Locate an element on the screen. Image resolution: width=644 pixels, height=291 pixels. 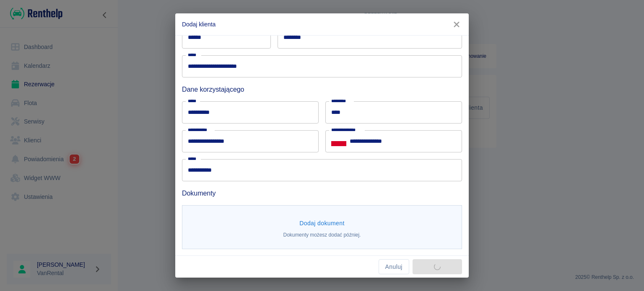
h6: Dane korzystającego is located at coordinates (322, 89).